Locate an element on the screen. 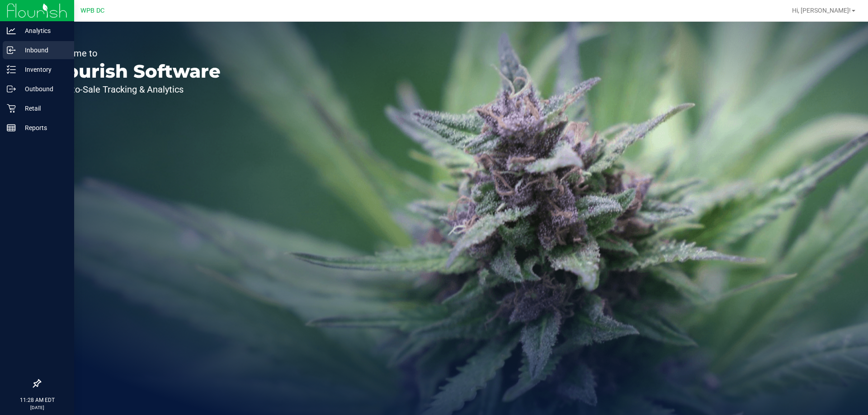 The image size is (868, 415). inline-svg: Reports is located at coordinates (11, 128).